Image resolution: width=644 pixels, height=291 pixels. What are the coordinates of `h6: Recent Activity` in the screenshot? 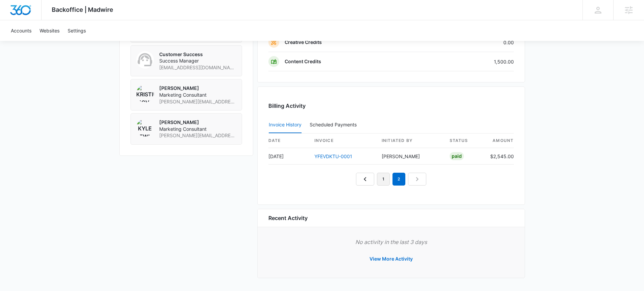 It's located at (288, 218).